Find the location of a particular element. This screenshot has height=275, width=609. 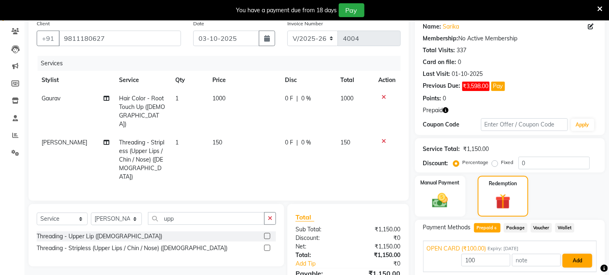

div: Total: is located at coordinates (319, 255).